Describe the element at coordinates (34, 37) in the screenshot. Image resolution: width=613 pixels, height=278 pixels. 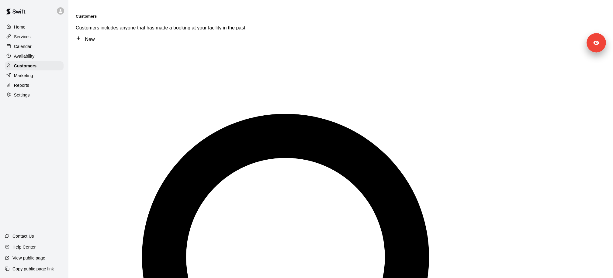
I see `div: Services` at that location.